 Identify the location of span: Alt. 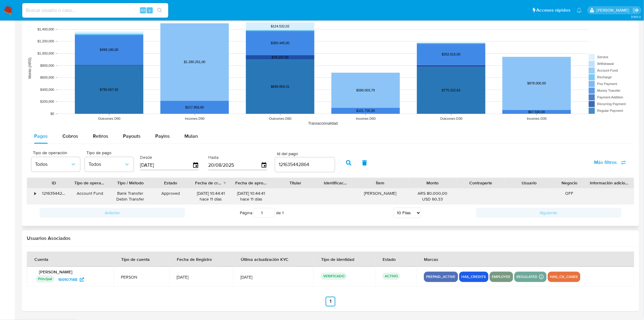
(143, 10).